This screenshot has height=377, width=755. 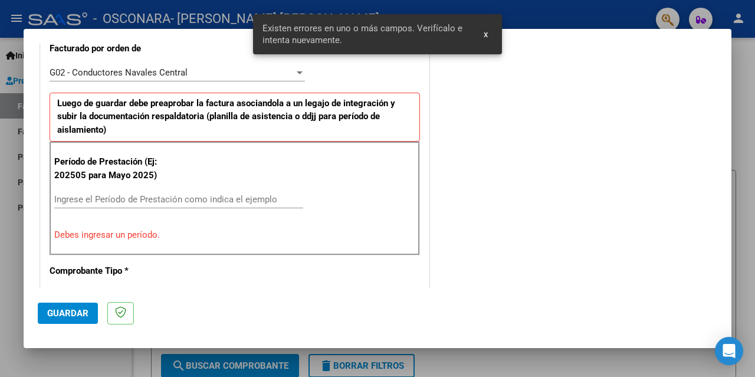 I want to click on span: Existen errores en uno o más campos. Verifícalo e intenta nuevamente., so click(x=366, y=34).